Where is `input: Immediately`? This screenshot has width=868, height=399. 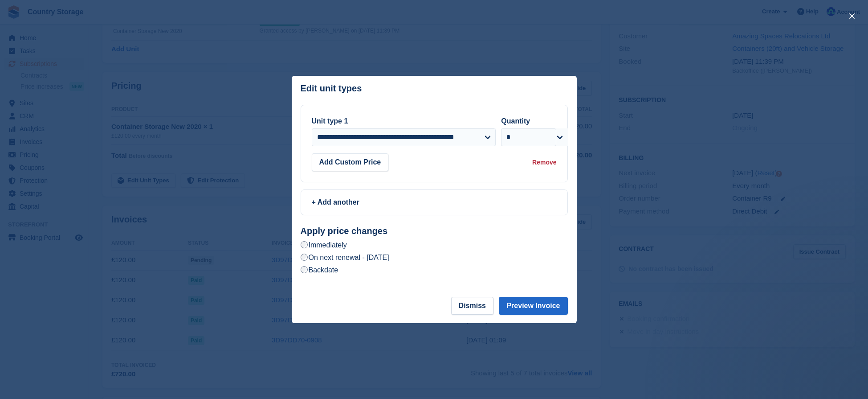
input: Immediately is located at coordinates (304, 244).